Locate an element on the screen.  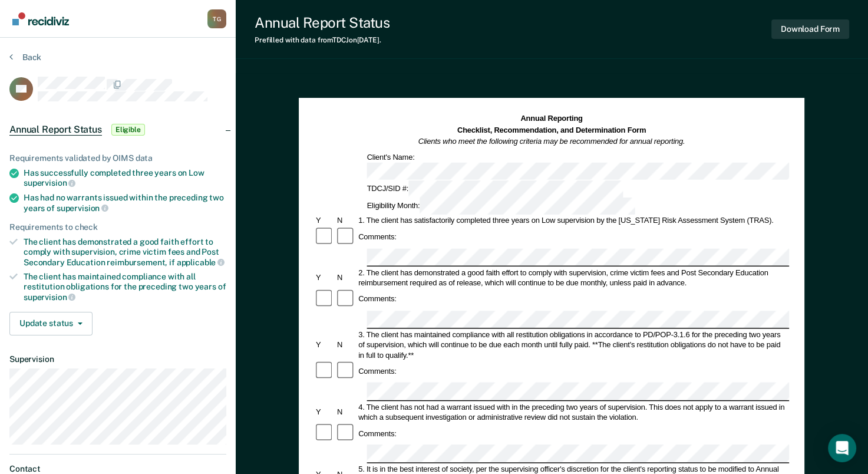
dt: Supervision is located at coordinates (118, 359).